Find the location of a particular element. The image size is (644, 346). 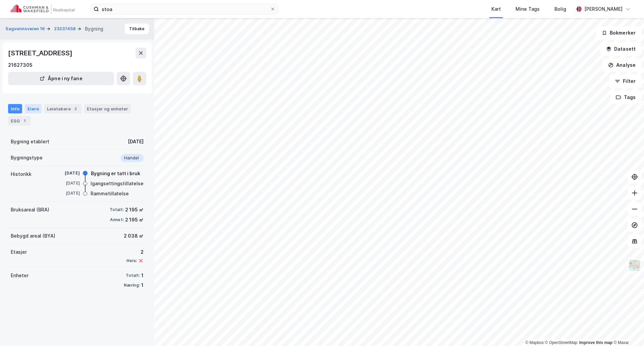

button: Åpne i ny fane is located at coordinates (61, 78).